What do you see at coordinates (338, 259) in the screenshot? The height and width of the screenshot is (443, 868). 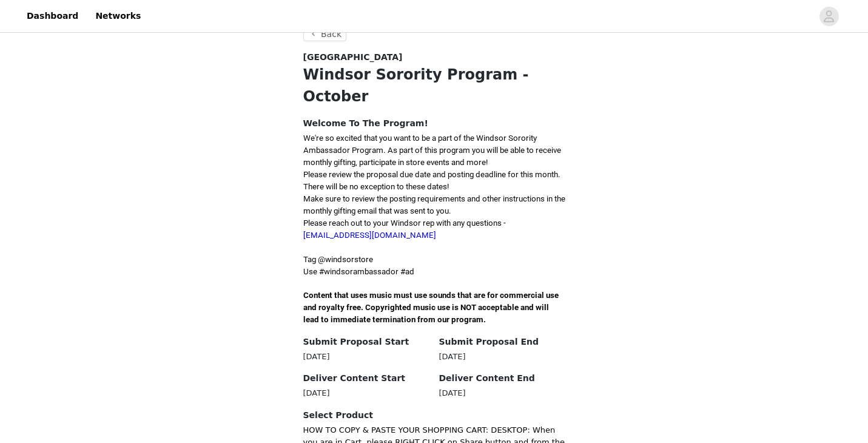 I see `span: Tag @windsorstore` at bounding box center [338, 259].